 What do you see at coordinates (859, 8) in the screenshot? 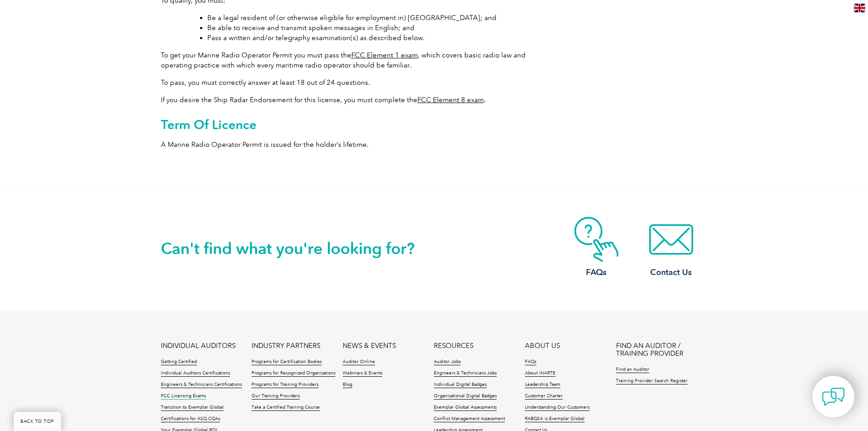
I see `img: en` at bounding box center [859, 8].